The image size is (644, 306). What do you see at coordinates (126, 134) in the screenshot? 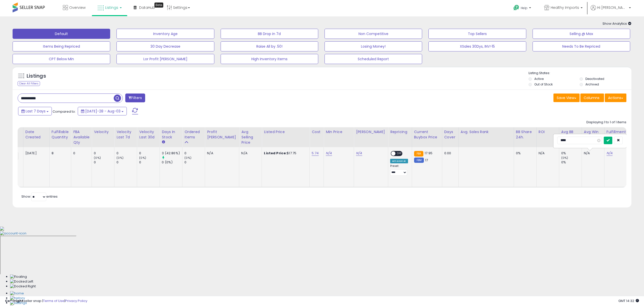
I see `div: Velocity Last 7d` at bounding box center [126, 134].